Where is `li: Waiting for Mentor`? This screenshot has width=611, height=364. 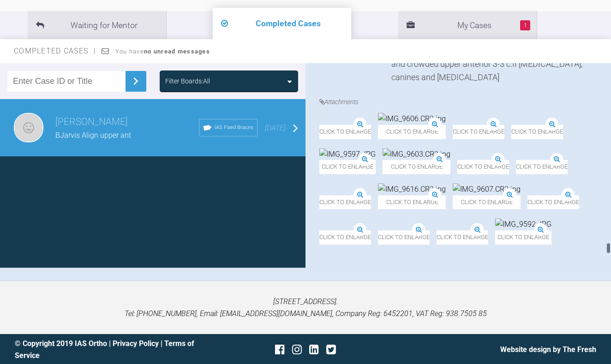
li: Waiting for Mentor is located at coordinates (97, 25).